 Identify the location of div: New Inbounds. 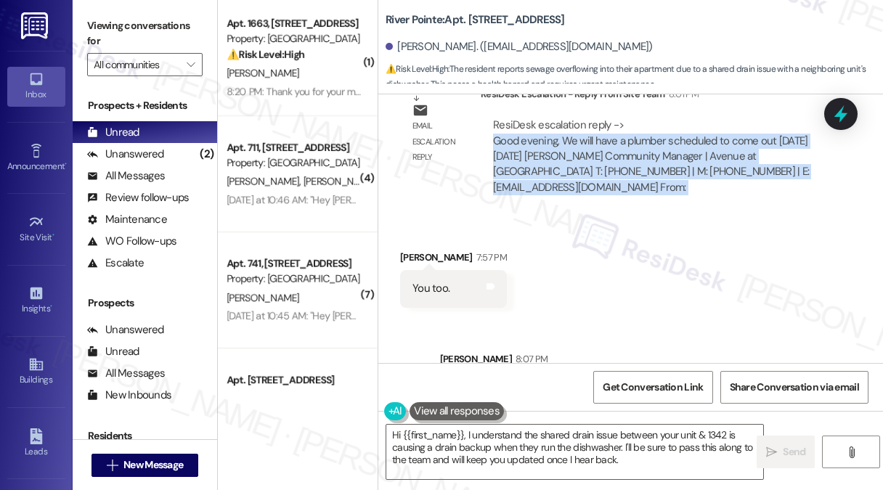
(129, 395).